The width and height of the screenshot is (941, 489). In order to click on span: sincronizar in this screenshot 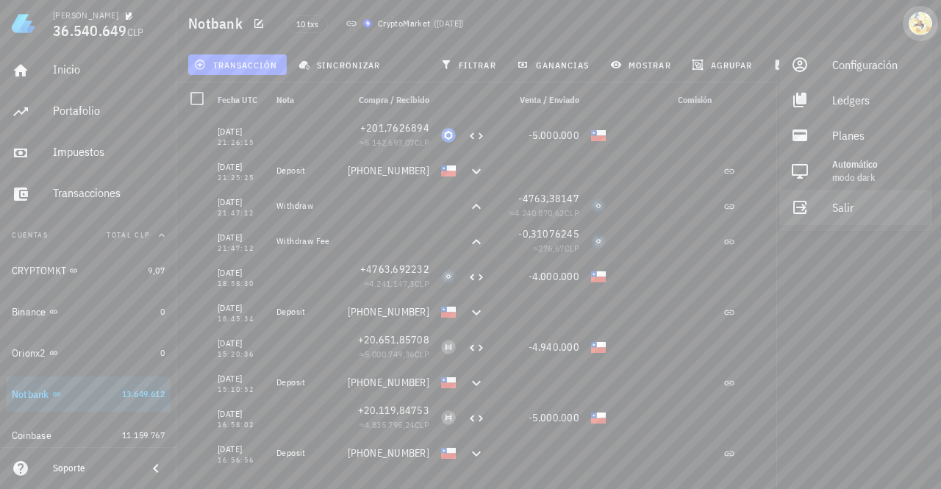, I will do `click(340, 65)`.